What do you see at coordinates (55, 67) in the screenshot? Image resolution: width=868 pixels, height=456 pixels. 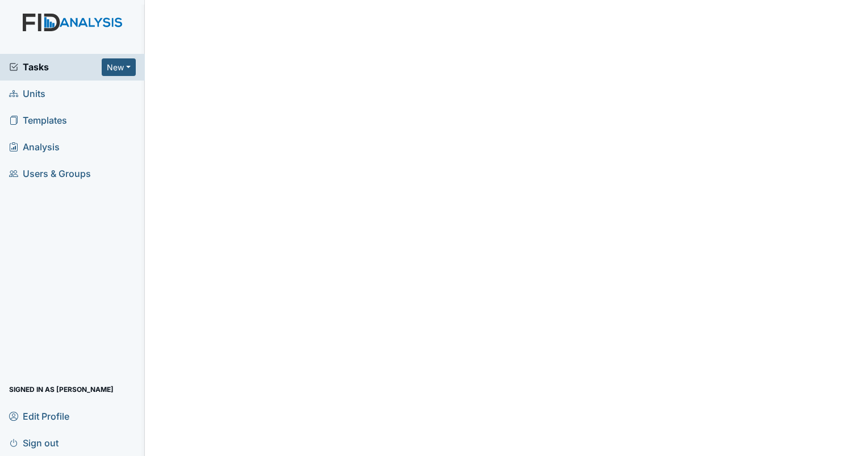 I see `span: Tasks` at bounding box center [55, 67].